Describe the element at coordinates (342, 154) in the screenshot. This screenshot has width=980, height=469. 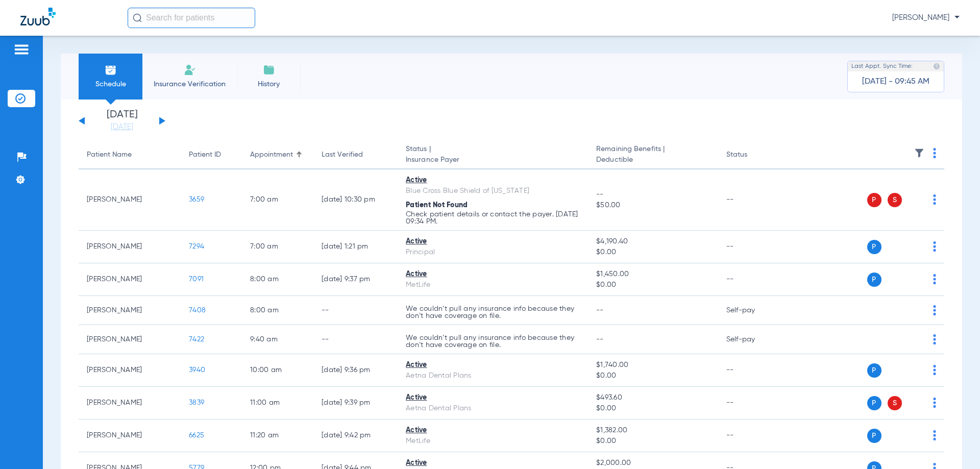
I see `div: Last Verified` at that location.